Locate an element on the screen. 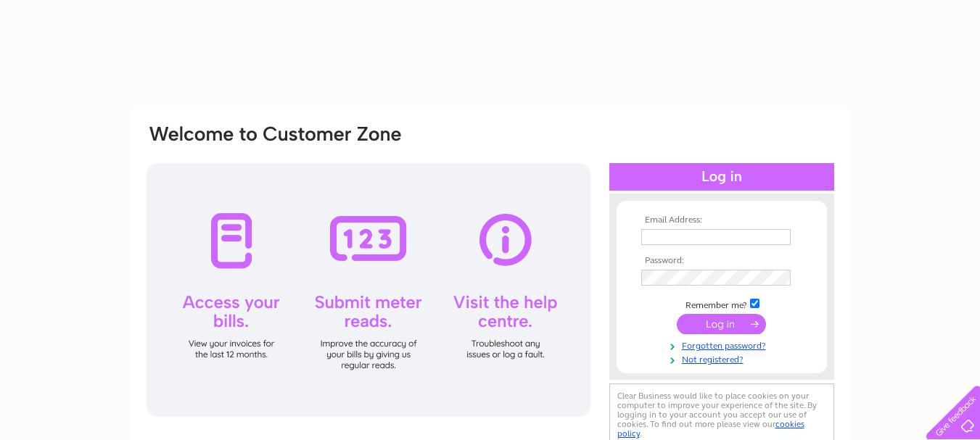  input: Submit is located at coordinates (721, 324).